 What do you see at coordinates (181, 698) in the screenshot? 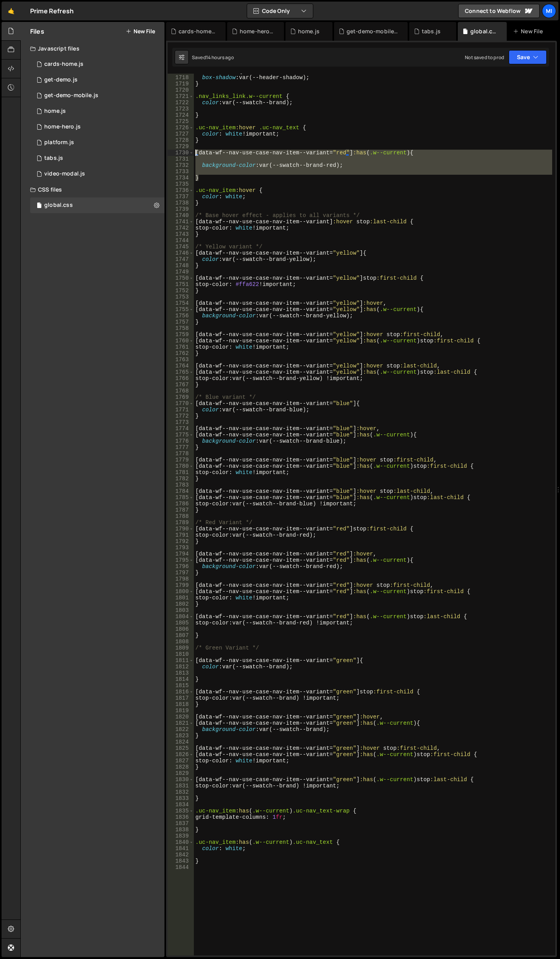
I see `div: 1817` at bounding box center [181, 698].